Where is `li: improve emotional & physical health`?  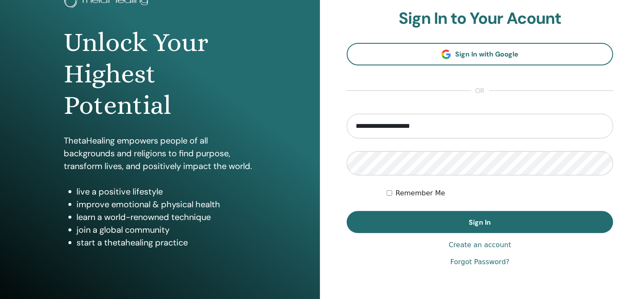
li: improve emotional & physical health is located at coordinates (167, 204).